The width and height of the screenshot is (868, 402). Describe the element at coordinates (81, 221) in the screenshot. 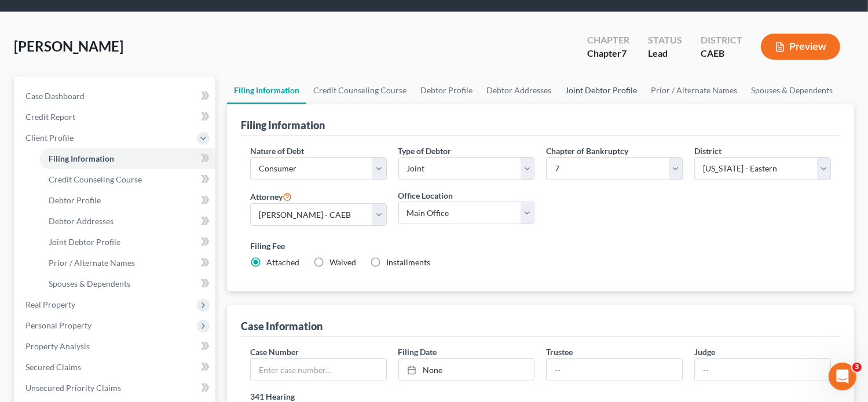

I see `span: Debtor Addresses` at that location.